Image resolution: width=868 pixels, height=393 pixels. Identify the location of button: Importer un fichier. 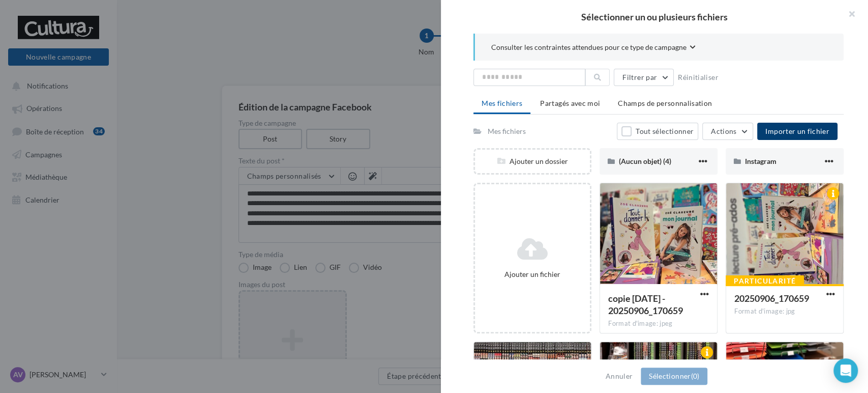
(797, 131).